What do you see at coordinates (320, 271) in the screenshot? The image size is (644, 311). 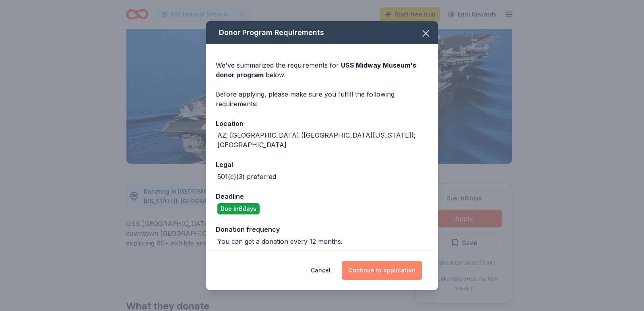 I see `button: Cancel` at bounding box center [320, 271].